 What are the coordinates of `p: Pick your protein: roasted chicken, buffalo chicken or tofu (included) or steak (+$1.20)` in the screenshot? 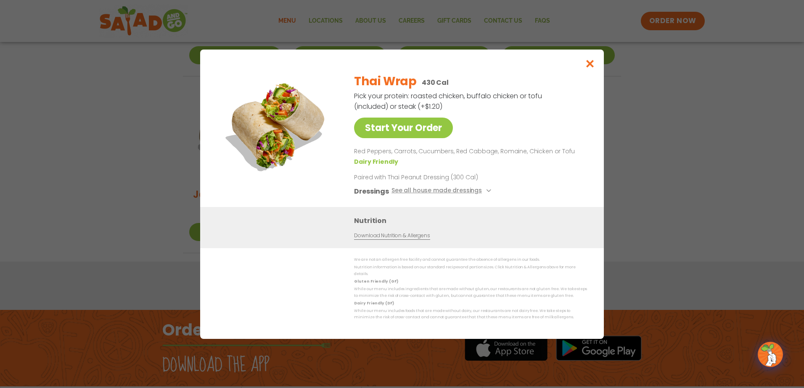 It's located at (449, 101).